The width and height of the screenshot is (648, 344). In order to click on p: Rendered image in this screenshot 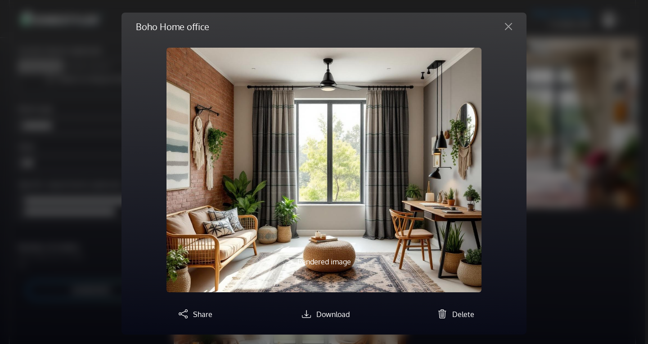, I will do `click(324, 262)`.